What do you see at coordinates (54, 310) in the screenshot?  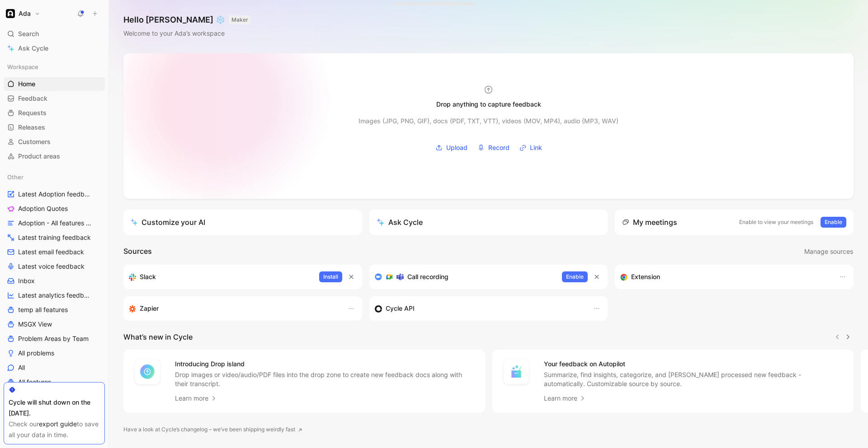 I see `a: temp all features` at bounding box center [54, 310].